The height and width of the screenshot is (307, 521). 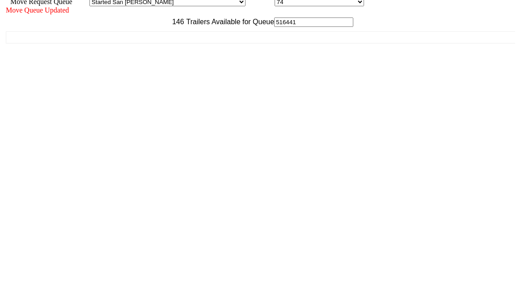 I want to click on span: Move Queue Updated, so click(x=37, y=10).